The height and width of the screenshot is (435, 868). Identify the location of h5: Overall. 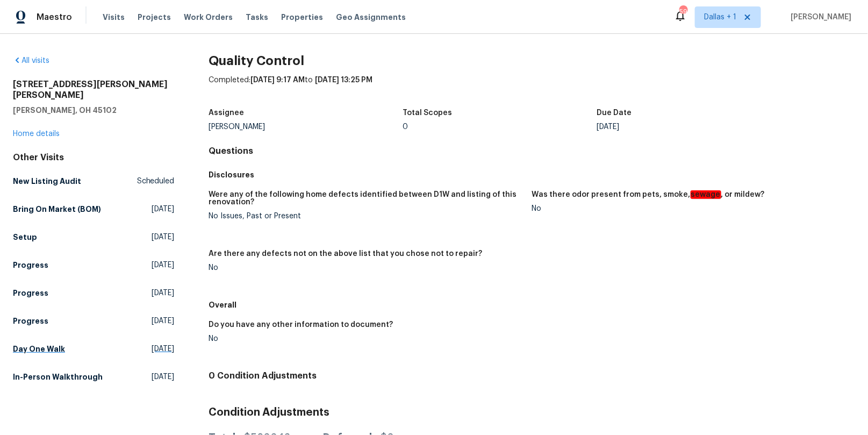
(532, 305).